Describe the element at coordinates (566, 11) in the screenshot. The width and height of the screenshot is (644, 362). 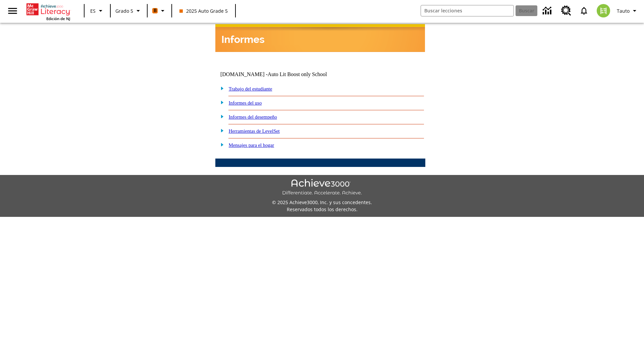
I see `a: Centro de recursos, Se abrirá en una pestaña nueva.` at that location.